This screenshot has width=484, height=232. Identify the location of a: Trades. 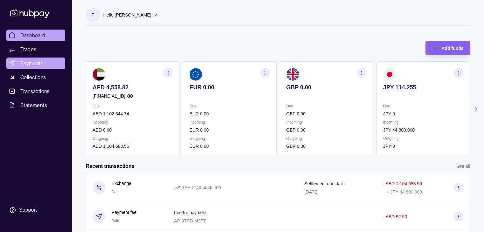
(36, 49).